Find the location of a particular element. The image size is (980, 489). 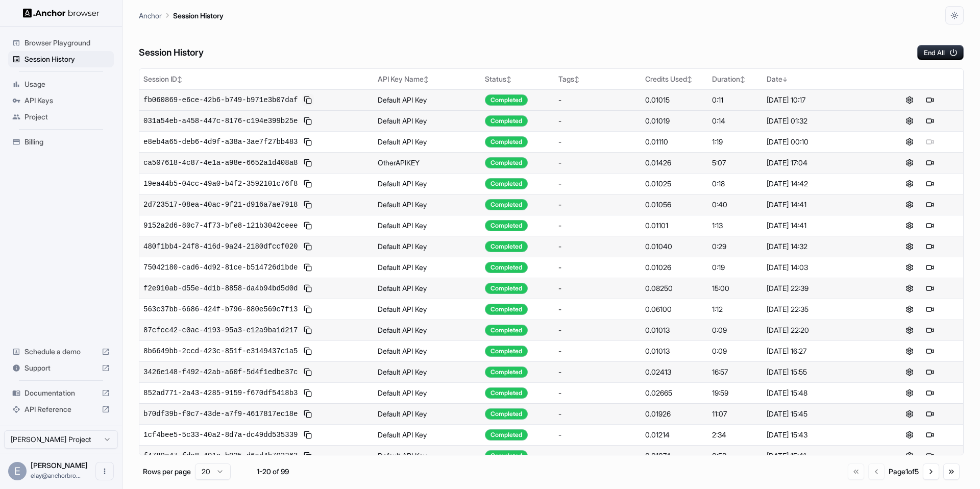

div: Billing is located at coordinates (61, 142).